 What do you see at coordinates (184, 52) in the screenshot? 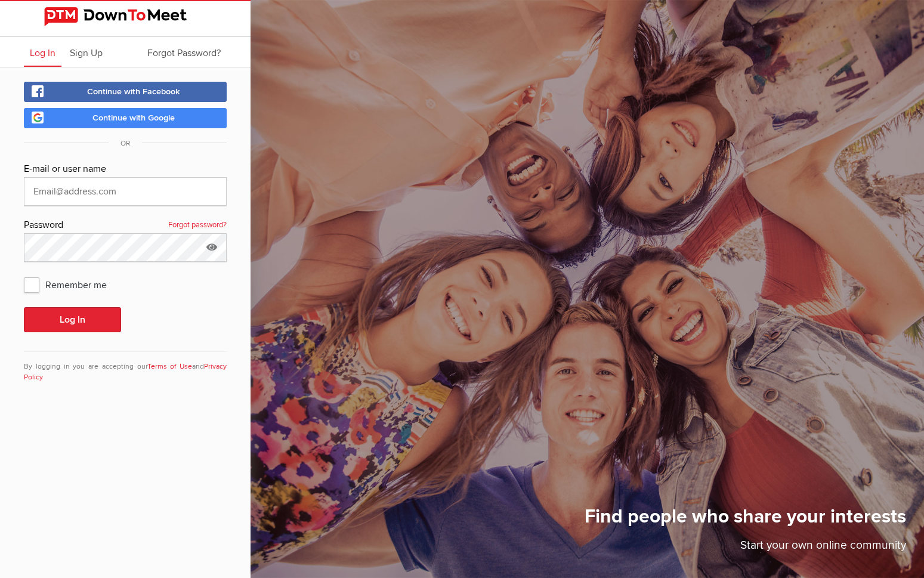
I see `a: Forgot Password?` at bounding box center [184, 52].